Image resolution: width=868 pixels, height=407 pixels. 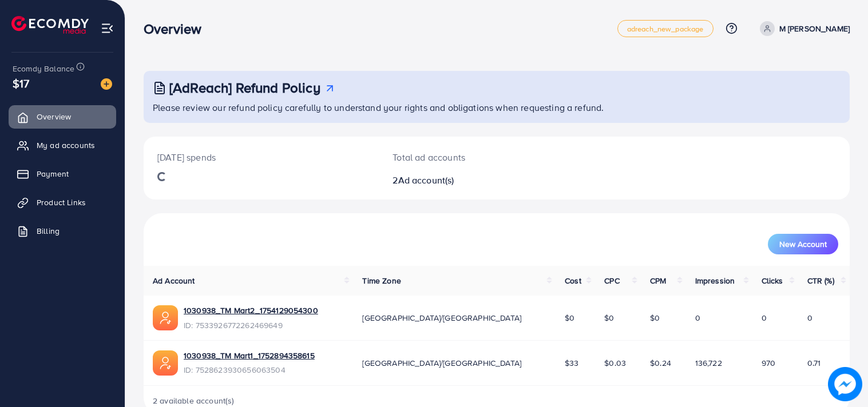 I want to click on span: 136,722, so click(x=709, y=363).